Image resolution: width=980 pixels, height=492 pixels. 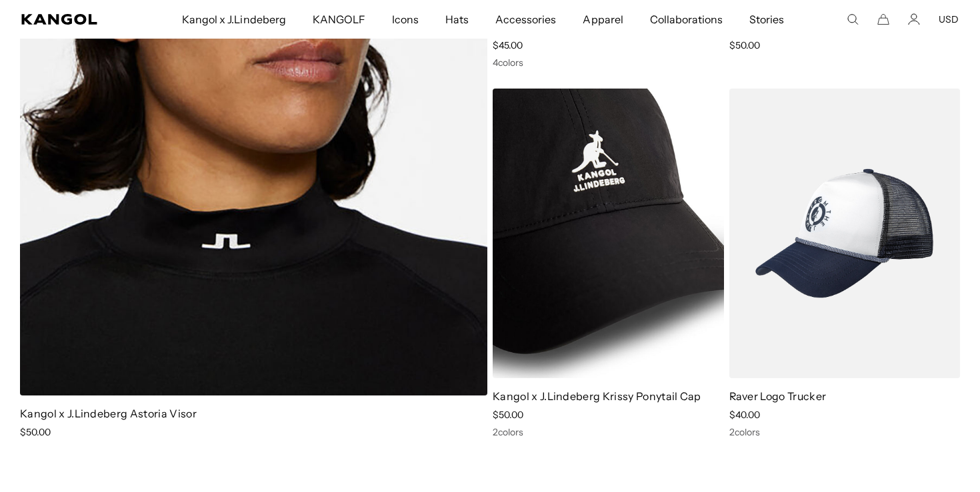 I want to click on a: Account, so click(x=914, y=19).